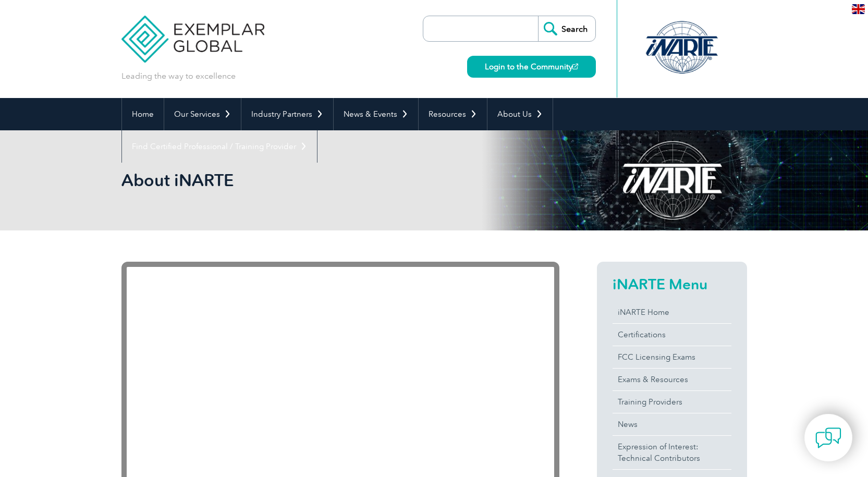 The width and height of the screenshot is (868, 477). I want to click on h2: iNARTE Menu, so click(672, 284).